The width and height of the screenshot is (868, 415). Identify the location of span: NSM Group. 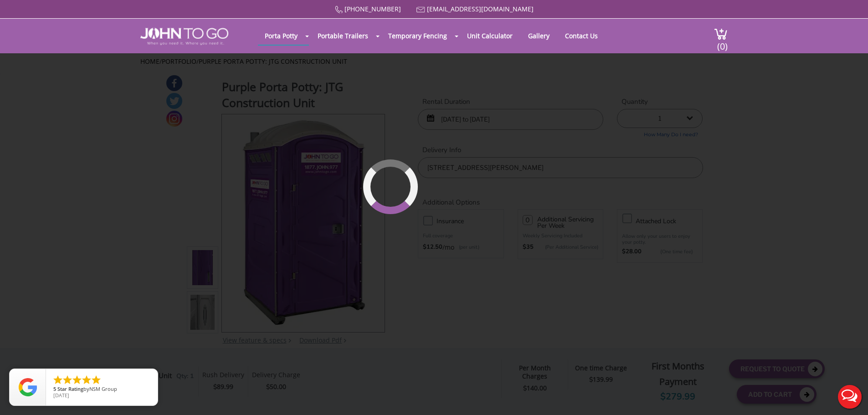
(103, 388).